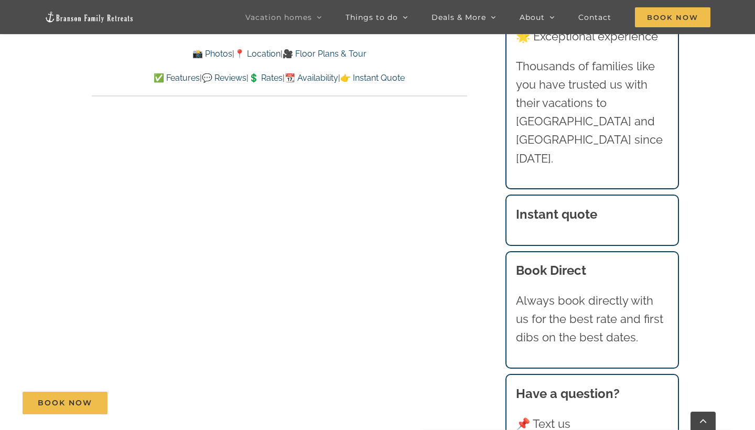 This screenshot has height=430, width=755. I want to click on a: 💬 Reviews, so click(224, 78).